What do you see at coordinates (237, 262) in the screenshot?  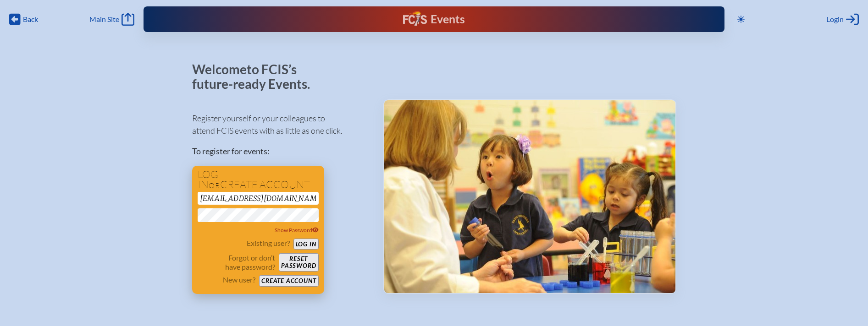 I see `p: Forgot or don’t have password?` at bounding box center [237, 262].